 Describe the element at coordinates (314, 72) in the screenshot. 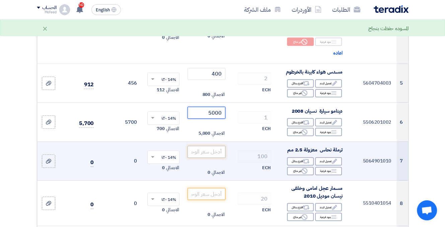

I see `span: مسدس هواء كابينة بالخرطوم` at that location.